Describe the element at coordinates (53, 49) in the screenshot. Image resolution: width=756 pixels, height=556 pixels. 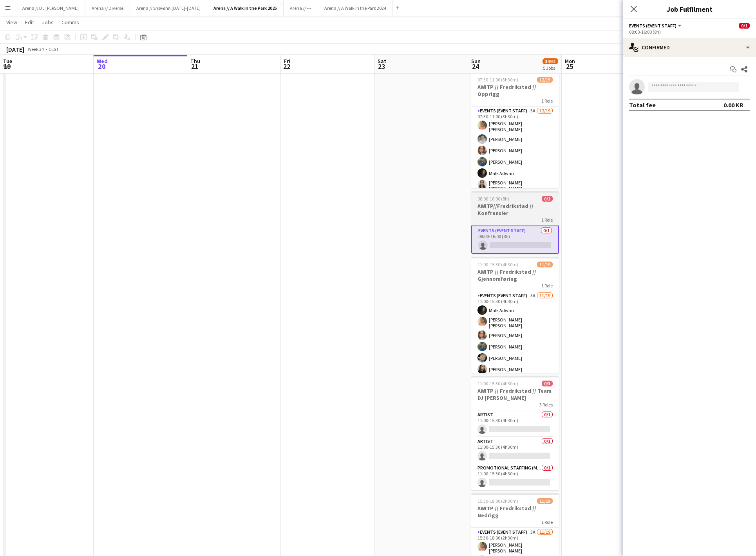
I see `div: CEST` at that location.